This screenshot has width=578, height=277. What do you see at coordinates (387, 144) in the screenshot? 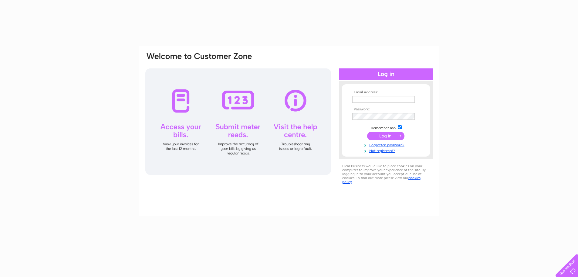
I see `a: Forgotten password?` at bounding box center [387, 144].